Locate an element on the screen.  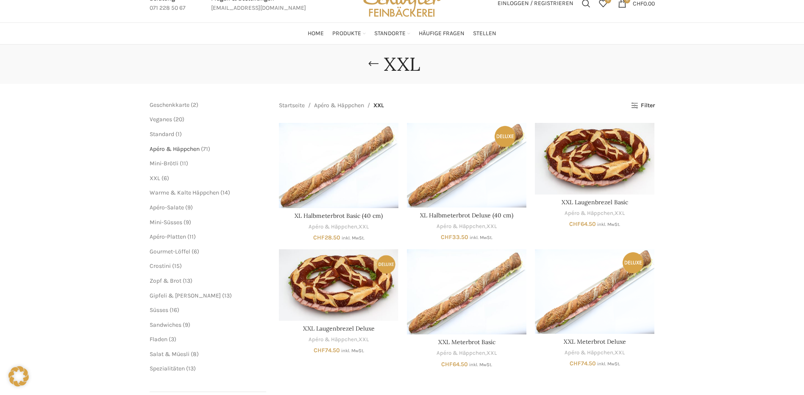
span: Standorte is located at coordinates (390, 33).